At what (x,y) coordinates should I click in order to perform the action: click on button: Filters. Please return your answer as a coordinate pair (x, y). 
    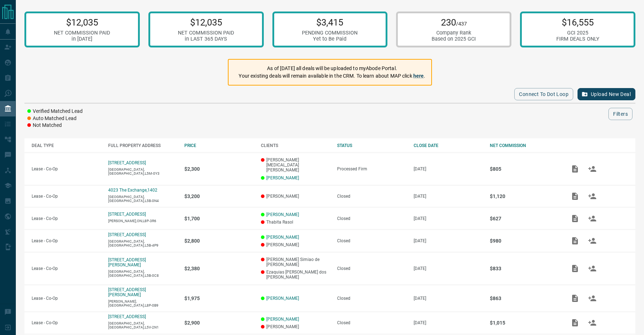
    Looking at the image, I should click on (621, 114).